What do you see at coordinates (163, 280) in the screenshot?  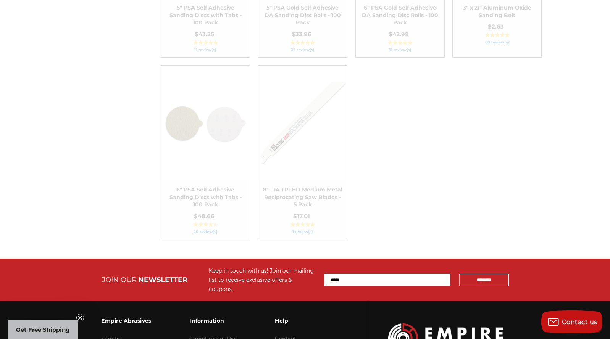 I see `span: NEWSLETTER` at bounding box center [163, 280].